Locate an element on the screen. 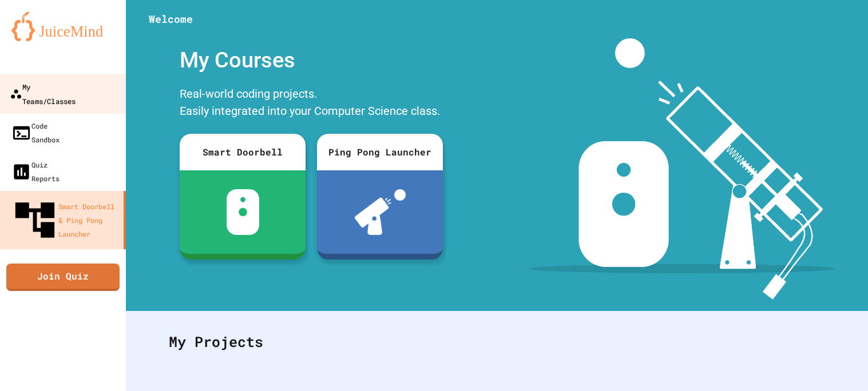 The image size is (868, 391). div: Smart Doorbell is located at coordinates (243, 152).